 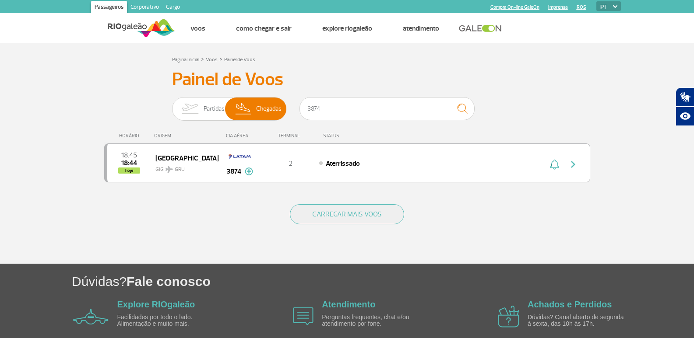 What do you see at coordinates (183, 167) in the screenshot?
I see `span: GIG` at bounding box center [183, 167].